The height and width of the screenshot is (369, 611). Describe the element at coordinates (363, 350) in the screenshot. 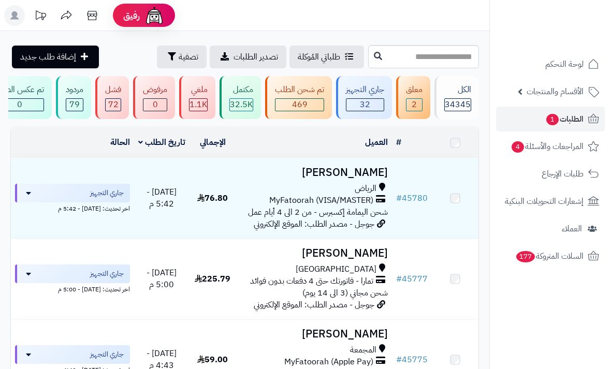

I see `span: المجمعة` at that location.